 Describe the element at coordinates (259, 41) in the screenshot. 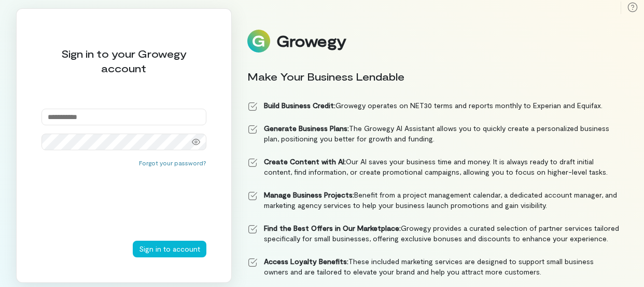

I see `img: Logo` at that location.